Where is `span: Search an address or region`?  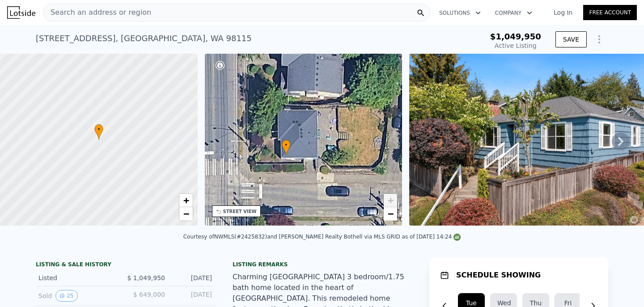 span: Search an address or region is located at coordinates (97, 12).